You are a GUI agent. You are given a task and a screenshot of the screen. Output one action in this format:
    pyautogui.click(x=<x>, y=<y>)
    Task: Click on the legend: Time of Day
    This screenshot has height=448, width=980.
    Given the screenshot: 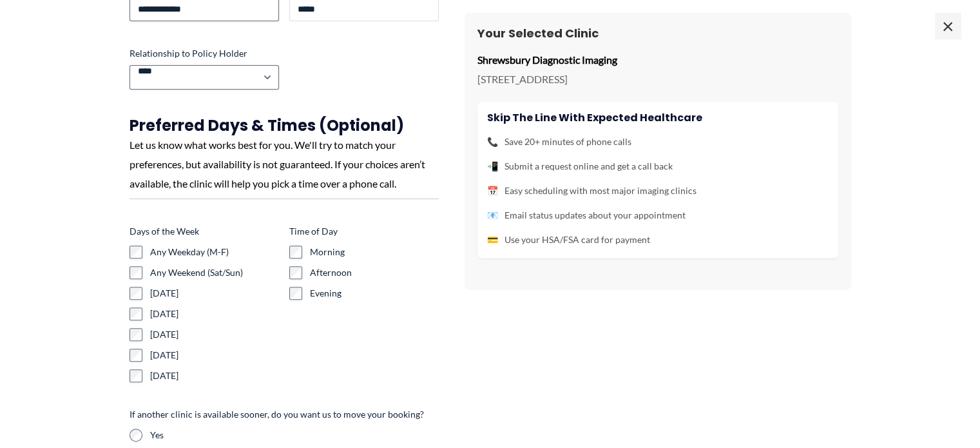 What is the action you would take?
    pyautogui.click(x=313, y=231)
    